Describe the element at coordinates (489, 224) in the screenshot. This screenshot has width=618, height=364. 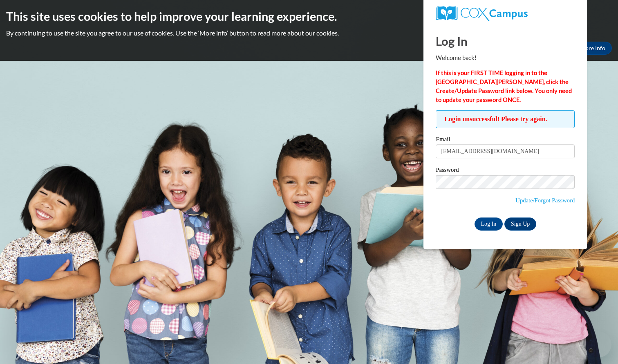
I see `input: Log In` at that location.